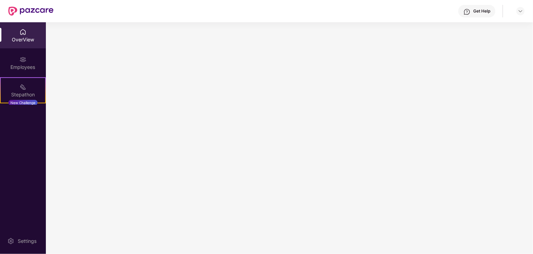  I want to click on img: svg+xml;base64,PHN2ZyBpZD0iSGVscC0zMngzMiIgeG1sbnM9Imh0dHA6Ly93d3cudzMub3JnLzIwMDAvc3ZnIiB3aWR0aD..., so click(467, 12).